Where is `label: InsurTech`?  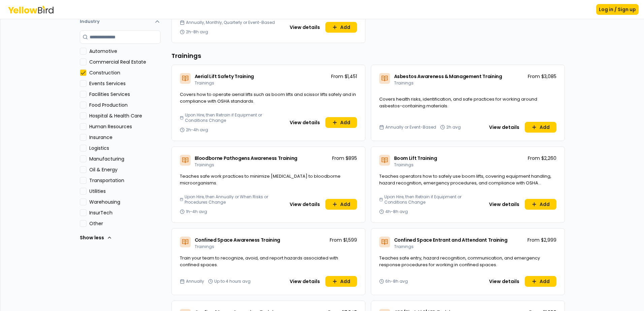
label: InsurTech is located at coordinates (125, 213).